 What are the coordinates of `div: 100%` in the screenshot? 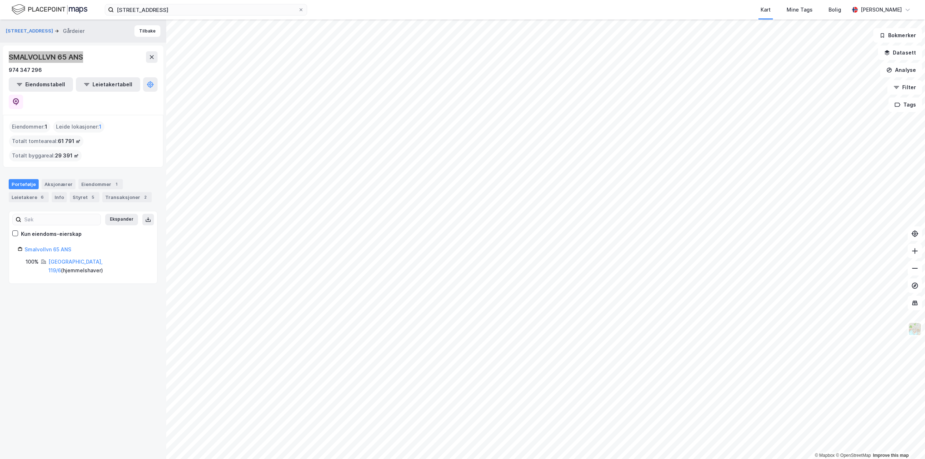 It's located at (32, 262).